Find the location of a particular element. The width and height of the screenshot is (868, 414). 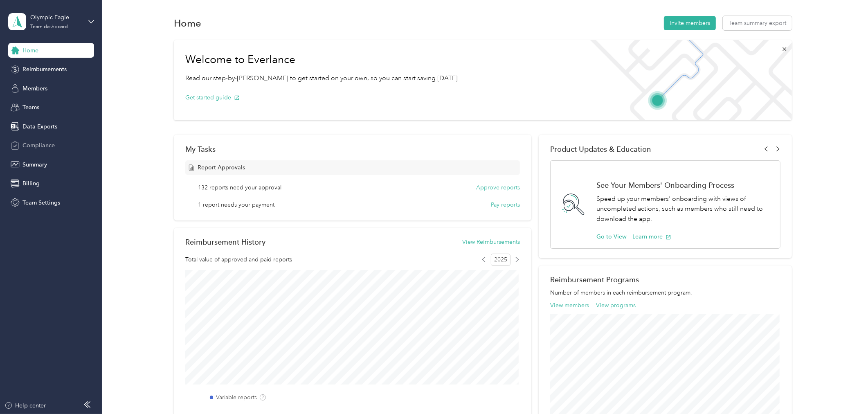

div: Team dashboard is located at coordinates (49, 27).